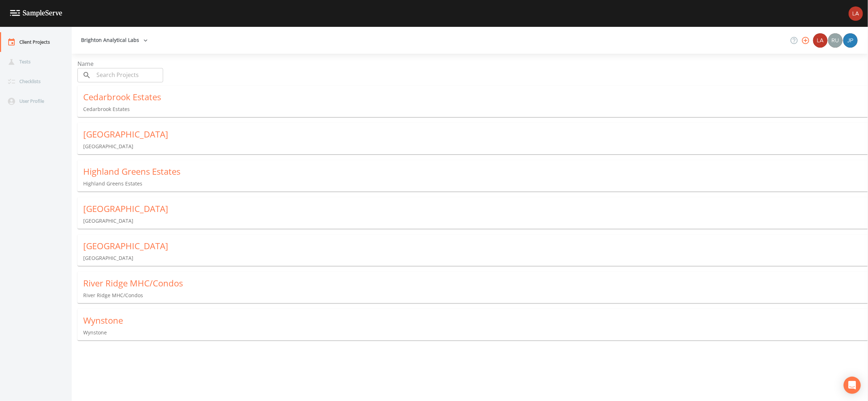 The width and height of the screenshot is (868, 401). What do you see at coordinates (114, 40) in the screenshot?
I see `button: Brighton Analytical Labs` at bounding box center [114, 40].